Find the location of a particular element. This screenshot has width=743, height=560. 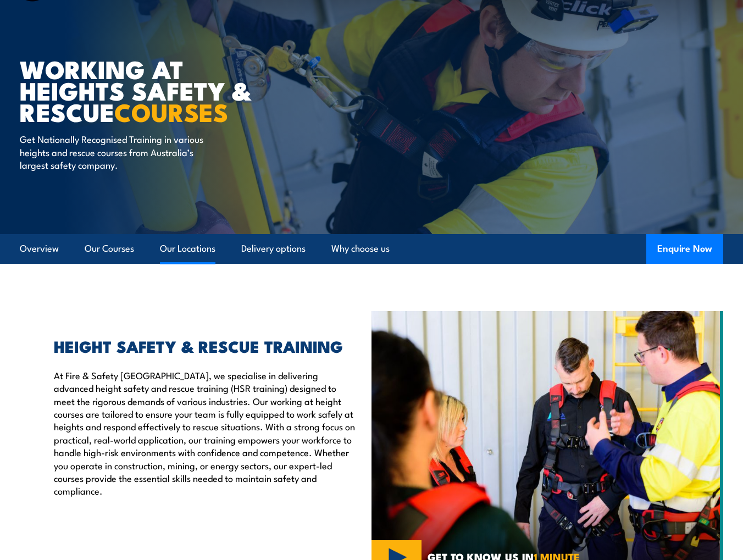

a: Our Courses is located at coordinates (109, 248).